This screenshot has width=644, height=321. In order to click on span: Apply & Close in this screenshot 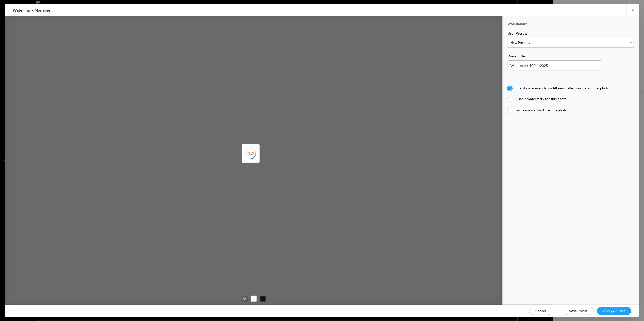, I will do `click(614, 311)`.